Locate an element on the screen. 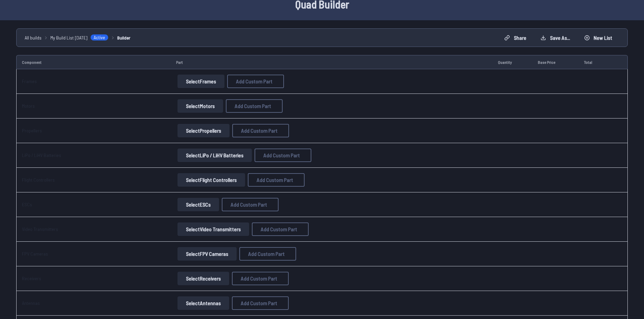  a: SelectFPV Cameras is located at coordinates (207, 254).